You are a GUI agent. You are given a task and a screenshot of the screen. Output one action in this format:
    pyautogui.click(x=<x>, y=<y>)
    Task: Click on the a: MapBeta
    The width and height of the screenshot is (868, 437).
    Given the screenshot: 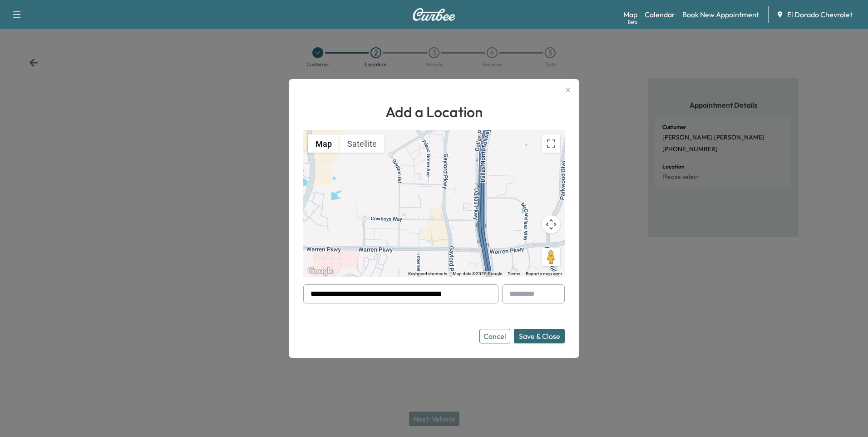 What is the action you would take?
    pyautogui.click(x=630, y=15)
    